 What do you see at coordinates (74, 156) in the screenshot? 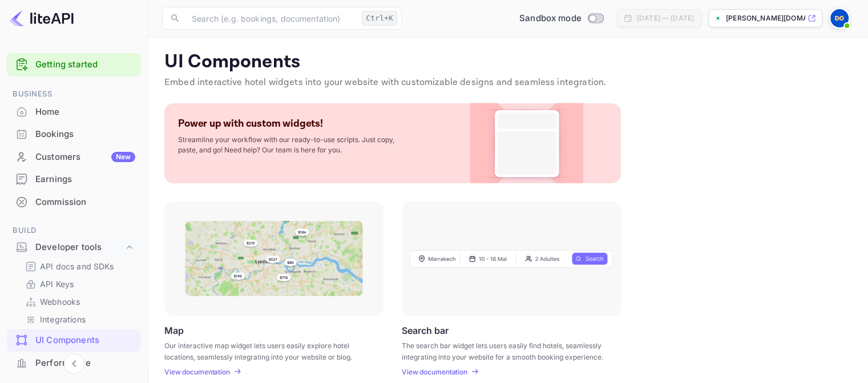
I see `a: CustomersNew` at bounding box center [74, 156].